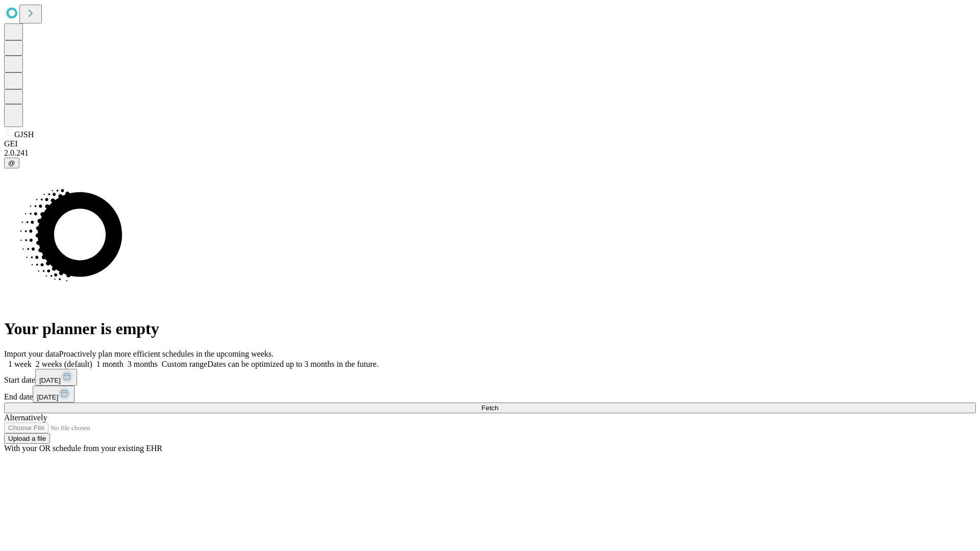 The image size is (980, 551). I want to click on span: Import your data, so click(32, 354).